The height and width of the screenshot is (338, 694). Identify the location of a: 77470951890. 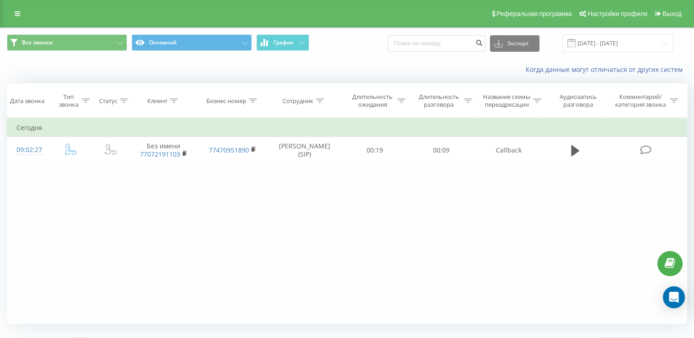
(229, 150).